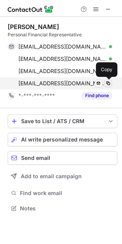 The height and width of the screenshot is (244, 122). I want to click on span: Notes, so click(67, 208).